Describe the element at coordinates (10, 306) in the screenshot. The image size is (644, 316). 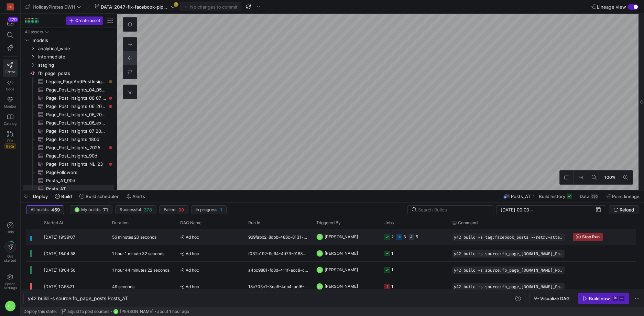
I see `button: CL` at that location.